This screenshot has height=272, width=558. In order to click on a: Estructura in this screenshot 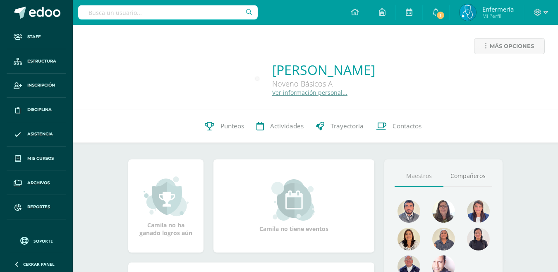, I will do `click(36, 61)`.